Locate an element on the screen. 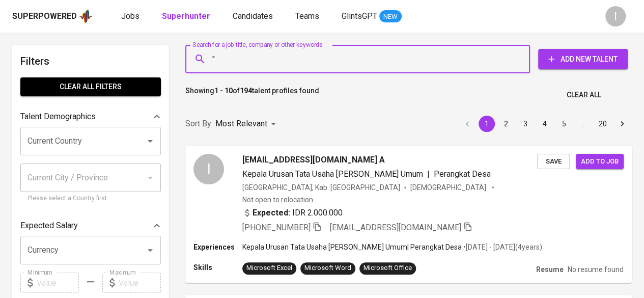 This screenshot has width=644, height=298. span: Perangkat Desa is located at coordinates (462, 174).